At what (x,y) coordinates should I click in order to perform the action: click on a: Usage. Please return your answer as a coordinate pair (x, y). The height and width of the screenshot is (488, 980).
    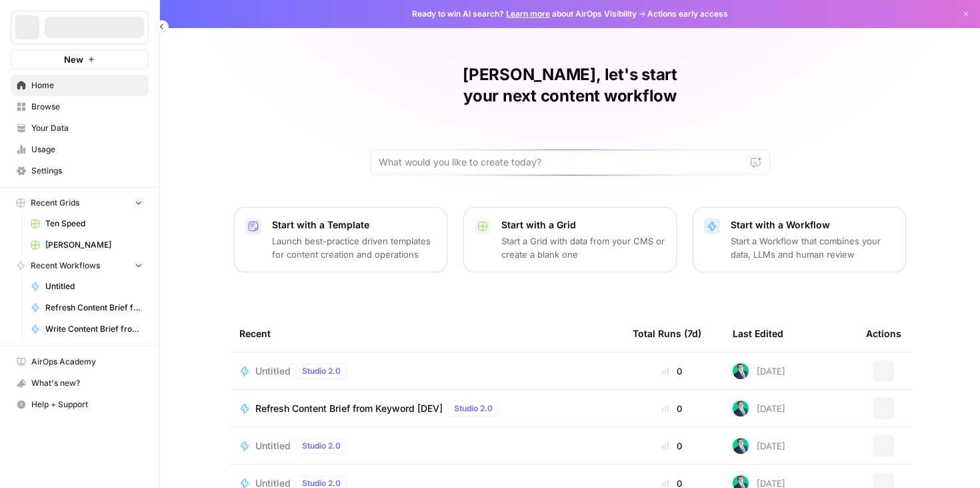
    Looking at the image, I should click on (79, 149).